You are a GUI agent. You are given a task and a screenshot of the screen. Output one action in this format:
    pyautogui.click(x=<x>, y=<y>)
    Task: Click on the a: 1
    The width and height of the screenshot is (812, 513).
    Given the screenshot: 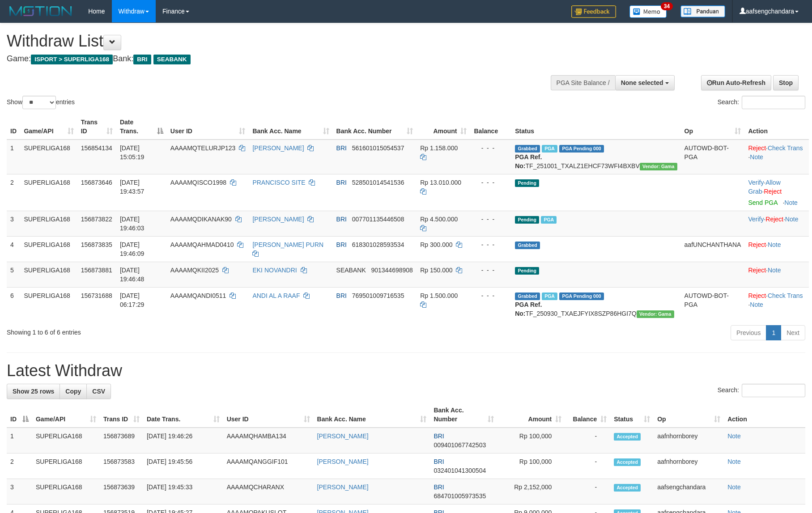 What is the action you would take?
    pyautogui.click(x=773, y=333)
    